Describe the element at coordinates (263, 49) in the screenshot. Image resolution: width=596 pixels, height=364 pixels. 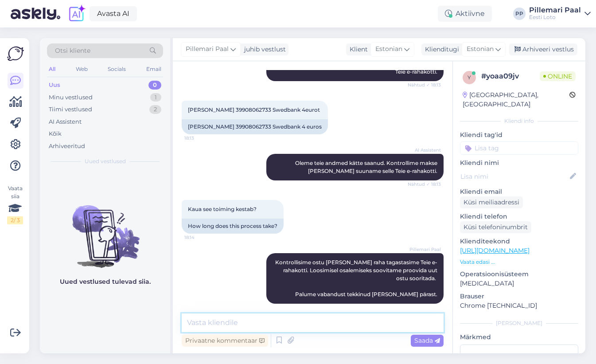
I see `div: juhib vestlust` at that location.